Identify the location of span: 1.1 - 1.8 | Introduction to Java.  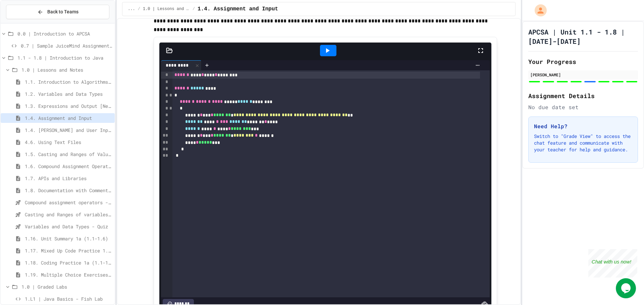
(65, 58).